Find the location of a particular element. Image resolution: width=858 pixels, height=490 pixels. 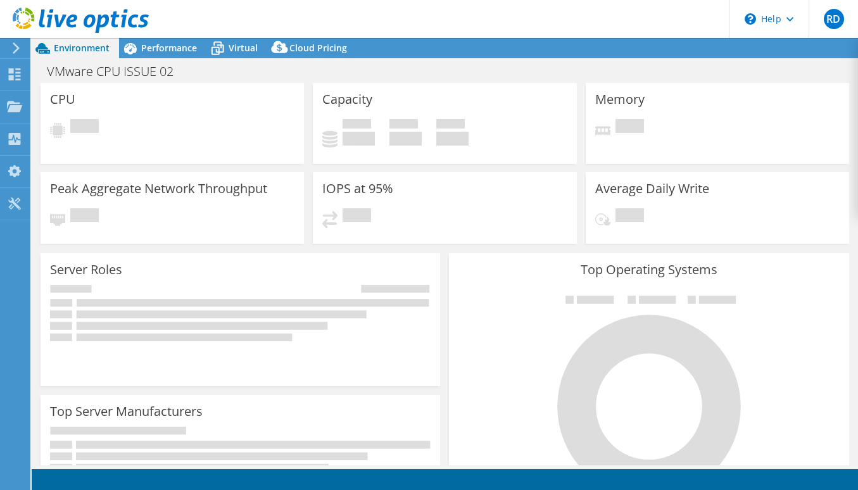

span: RD is located at coordinates (834, 19).